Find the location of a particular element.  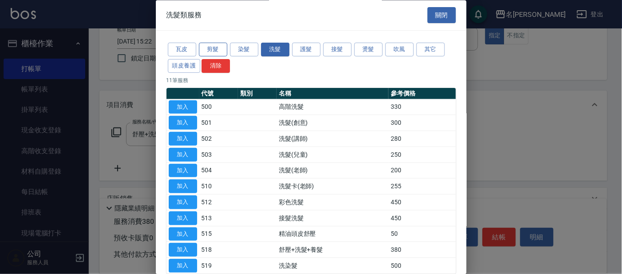

td: 50 is located at coordinates (422, 234).